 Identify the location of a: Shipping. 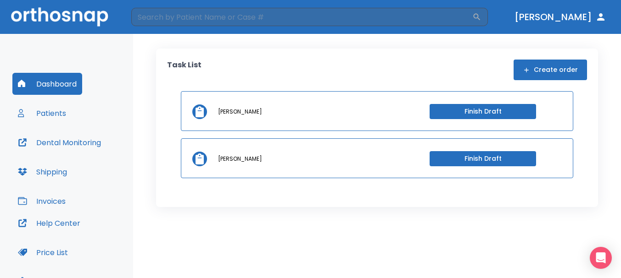
(42, 172).